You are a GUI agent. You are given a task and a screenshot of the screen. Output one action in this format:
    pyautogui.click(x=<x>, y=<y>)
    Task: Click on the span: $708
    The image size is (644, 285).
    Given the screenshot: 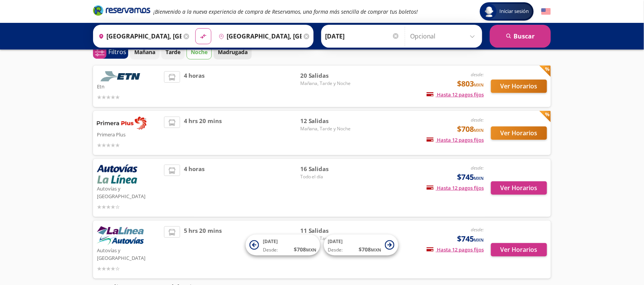 What is the action you would take?
    pyautogui.click(x=470, y=129)
    